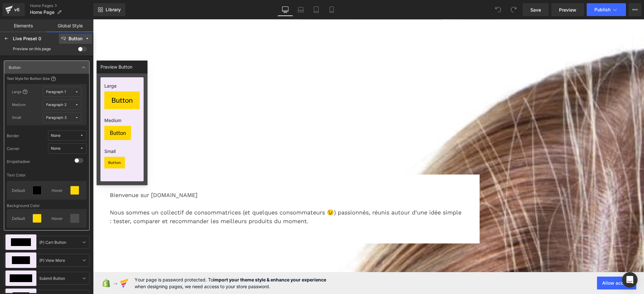 The height and width of the screenshot is (294, 644). What do you see at coordinates (76, 39) in the screenshot?
I see `button: Button` at bounding box center [76, 39].